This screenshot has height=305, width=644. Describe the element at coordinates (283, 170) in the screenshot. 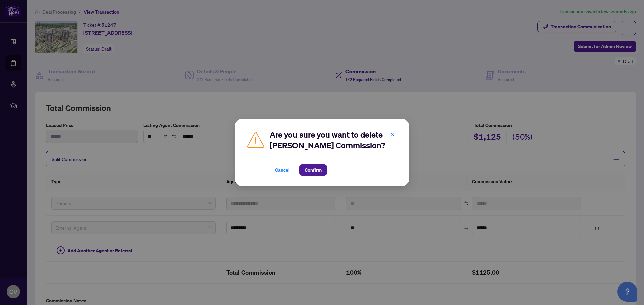

I see `button: Cancel` at that location.